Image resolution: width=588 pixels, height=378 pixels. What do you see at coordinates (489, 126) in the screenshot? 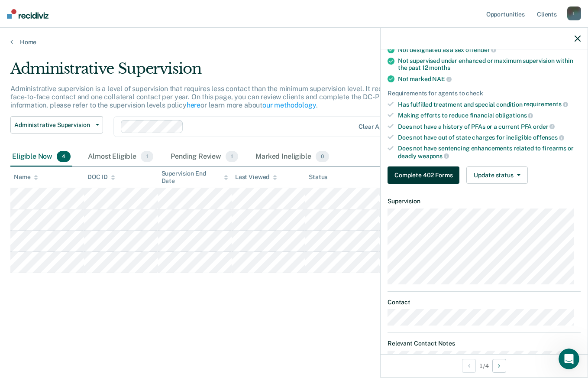
I see `div: Does not have a history of PFAs or a current PFA order` at bounding box center [489, 126].